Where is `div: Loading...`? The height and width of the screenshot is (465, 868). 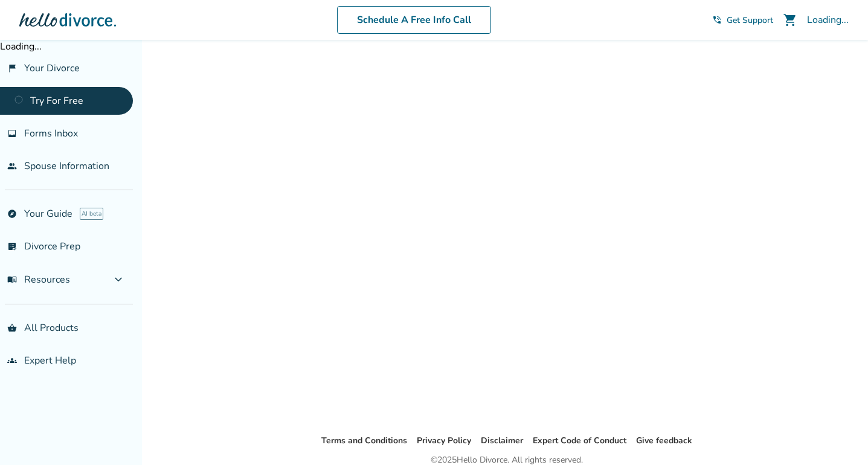 div: Loading... is located at coordinates (828, 20).